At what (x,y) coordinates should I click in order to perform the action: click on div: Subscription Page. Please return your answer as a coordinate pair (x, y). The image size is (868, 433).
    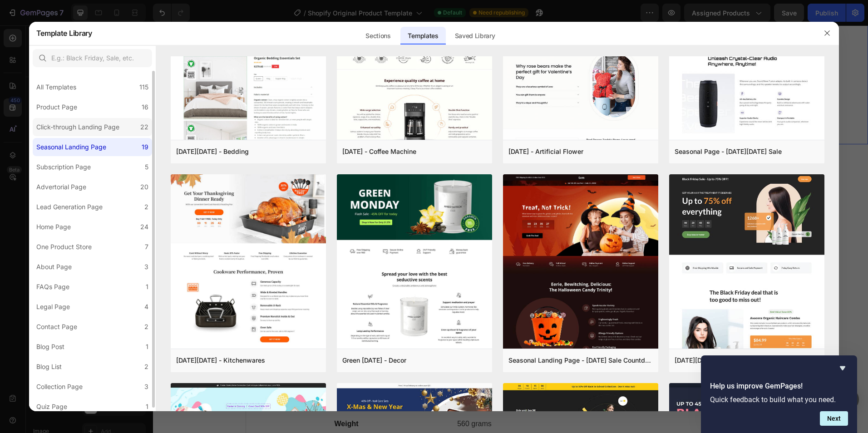
    Looking at the image, I should click on (64, 167).